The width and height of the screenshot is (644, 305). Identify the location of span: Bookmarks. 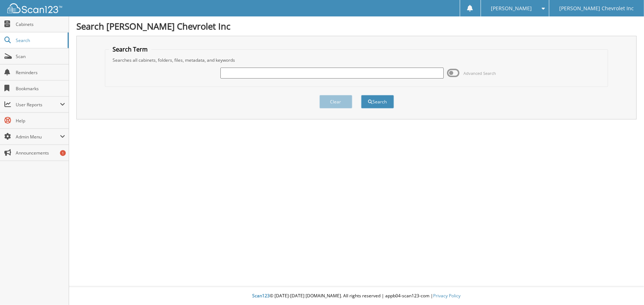
(40, 89).